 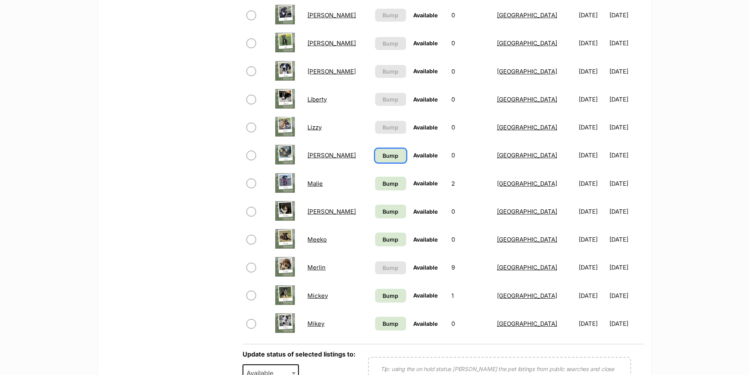 I want to click on a: Merlin, so click(x=317, y=267).